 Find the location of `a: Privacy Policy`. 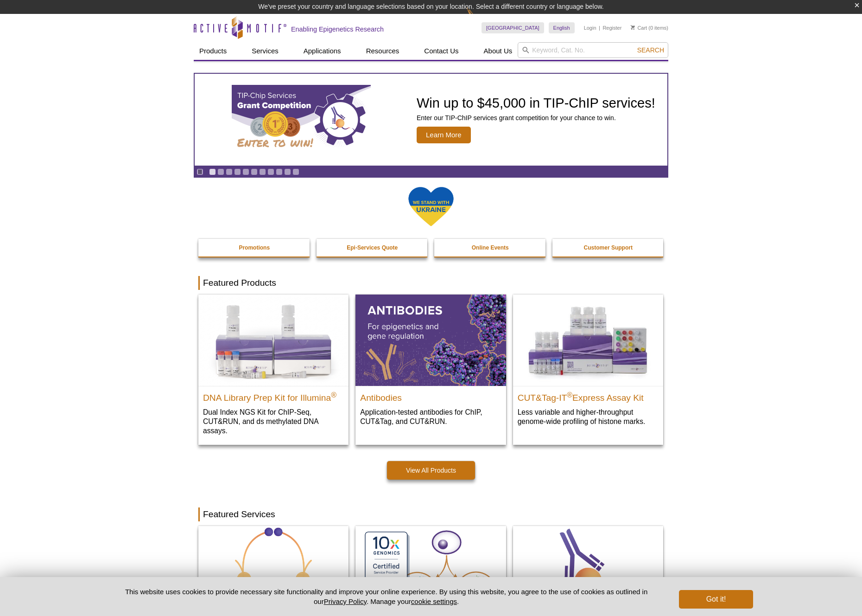

a: Privacy Policy is located at coordinates (346, 601).